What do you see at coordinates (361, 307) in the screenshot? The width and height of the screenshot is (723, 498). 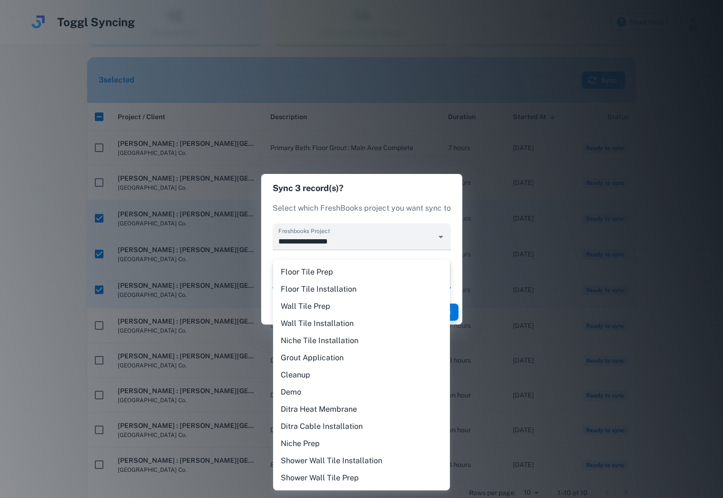 I see `li: Wall Tile Prep` at bounding box center [361, 307].